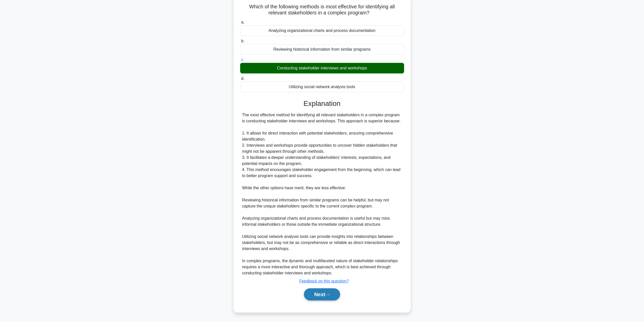  What do you see at coordinates (322, 194) in the screenshot?
I see `div: The most effective method for identifying all relevant stakeholders in a complex program is condu...` at bounding box center [322, 194].